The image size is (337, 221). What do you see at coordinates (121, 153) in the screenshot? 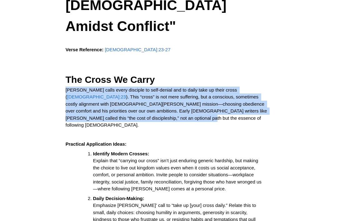
I see `strong: Identify Modern Crosses:` at bounding box center [121, 153].